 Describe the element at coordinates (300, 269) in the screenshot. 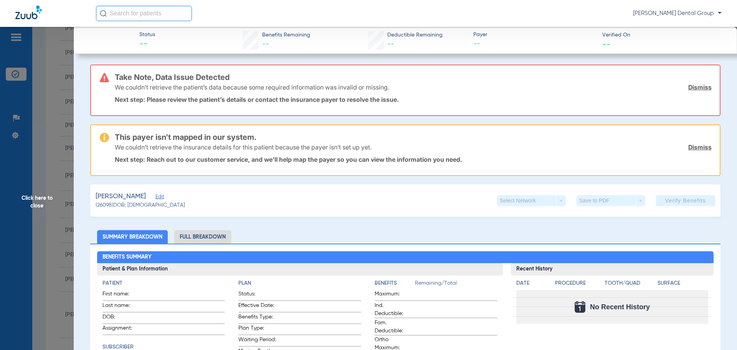

I see `h3: Patient & Plan Information` at that location.